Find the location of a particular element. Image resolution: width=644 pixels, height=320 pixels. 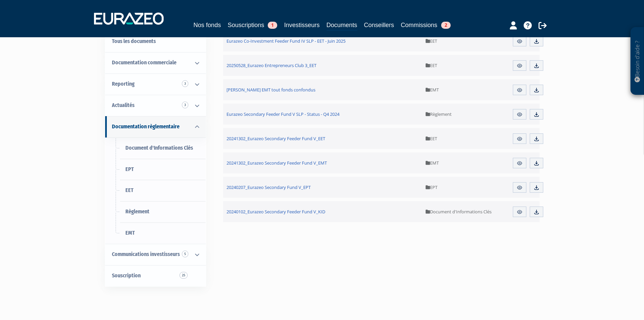

span: Souscription is located at coordinates (126, 275).